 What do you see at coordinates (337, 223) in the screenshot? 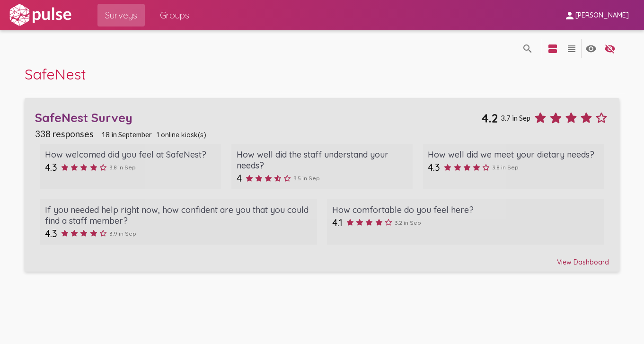
I see `span: 4.1` at bounding box center [337, 223].